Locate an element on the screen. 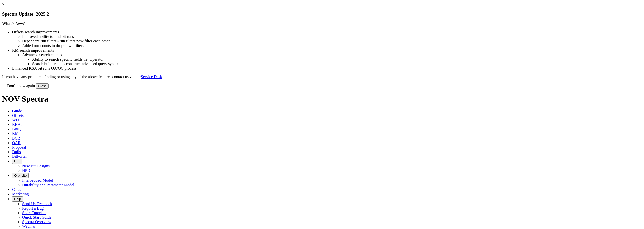 Image resolution: width=644 pixels, height=229 pixels. span: Dulls is located at coordinates (16, 151).